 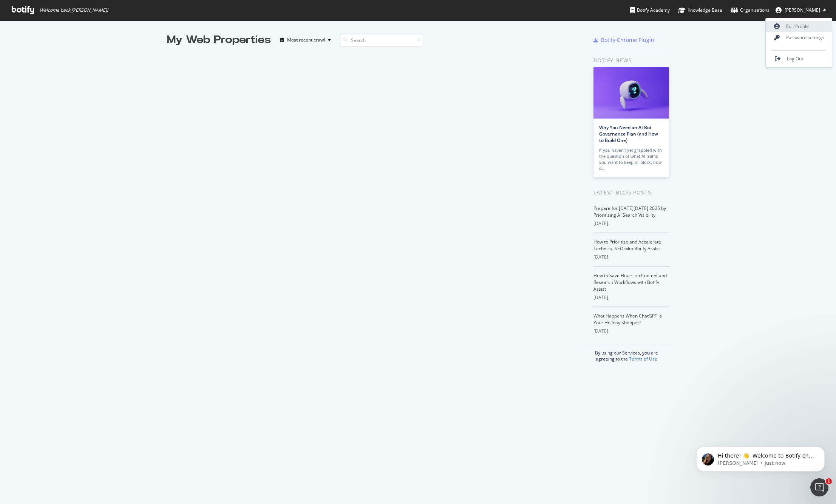 I want to click on img: Why You Need an AI Bot Governance Plan (and How to Build One), so click(x=631, y=93).